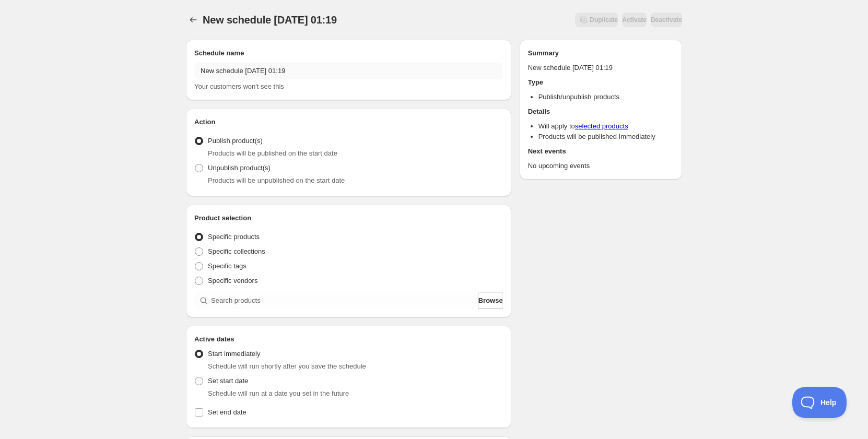 The height and width of the screenshot is (439, 868). I want to click on input: Search products, so click(344, 300).